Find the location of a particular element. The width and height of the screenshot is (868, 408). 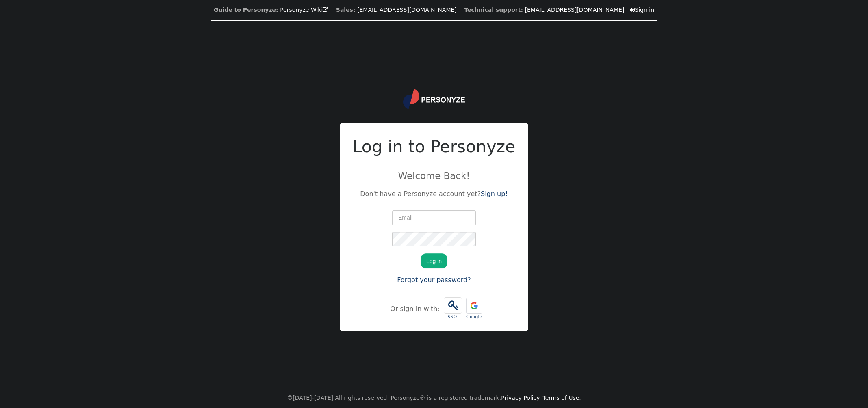

a: Forgot your password? is located at coordinates (434, 280).